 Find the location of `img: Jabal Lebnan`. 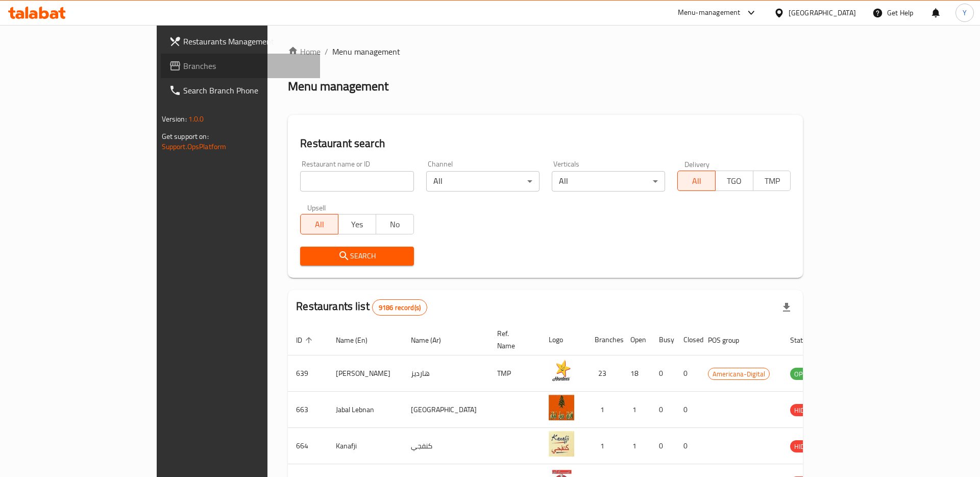

img: Jabal Lebnan is located at coordinates (562, 408).